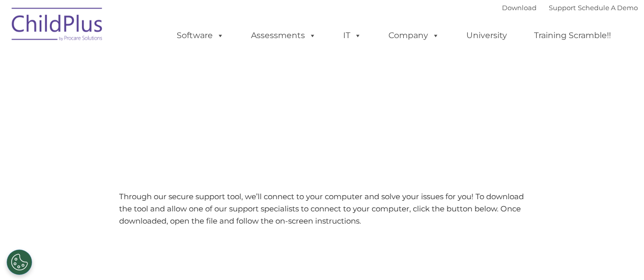 The image size is (644, 280). I want to click on a: University, so click(487, 36).